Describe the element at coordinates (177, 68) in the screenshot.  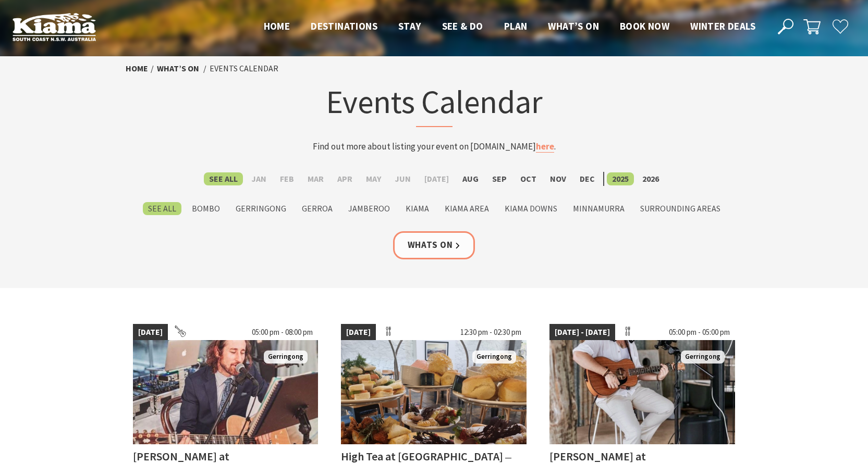
I see `a: What’s On` at that location.